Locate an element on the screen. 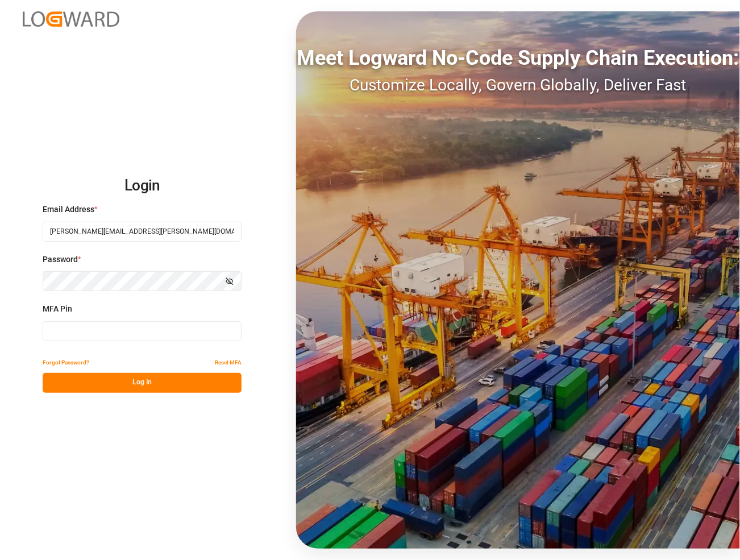 The image size is (740, 560). input: Enter your email is located at coordinates (142, 231).